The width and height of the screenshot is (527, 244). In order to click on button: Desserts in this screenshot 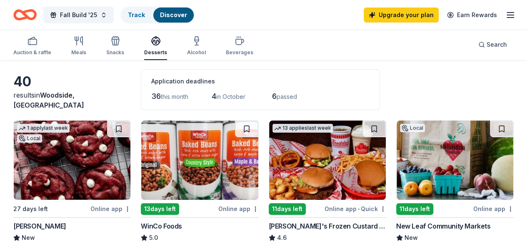, I will do `click(155, 46)`.